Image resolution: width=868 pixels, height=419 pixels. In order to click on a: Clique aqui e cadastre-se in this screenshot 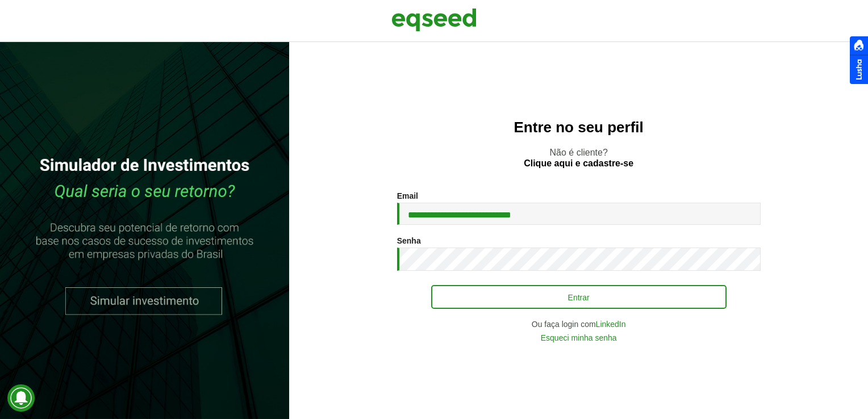, I will do `click(578, 163)`.